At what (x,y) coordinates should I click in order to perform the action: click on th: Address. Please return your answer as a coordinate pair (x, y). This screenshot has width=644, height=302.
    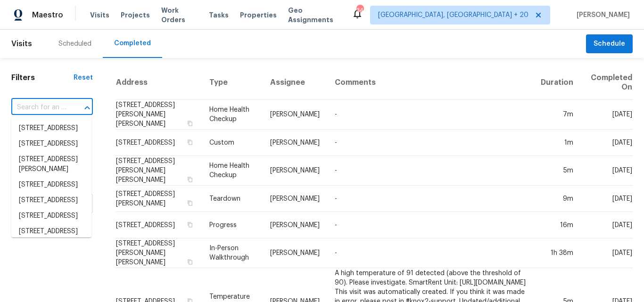
    Looking at the image, I should click on (158, 82).